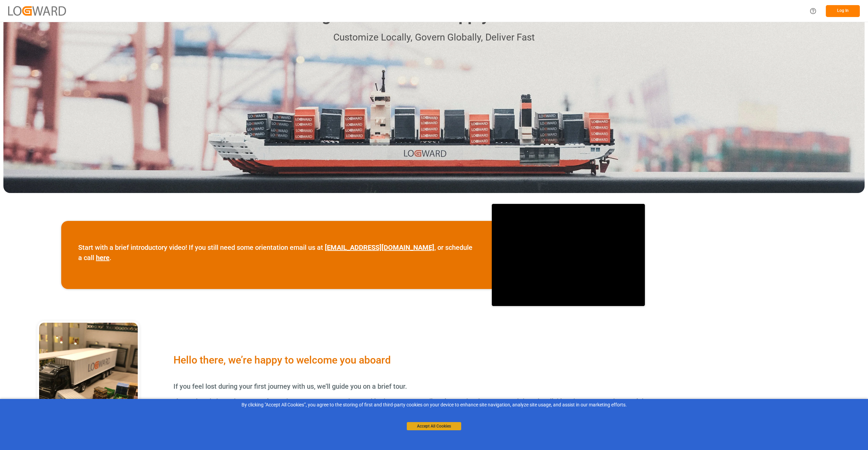 The image size is (868, 450). What do you see at coordinates (434, 404) in the screenshot?
I see `div: By clicking "Accept All Cookies”, you agree to the storing of first and third-party cookies on yo...` at bounding box center [434, 404].